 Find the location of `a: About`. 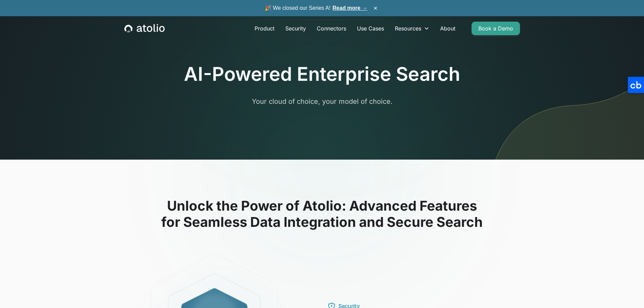

a: About is located at coordinates (447, 29).